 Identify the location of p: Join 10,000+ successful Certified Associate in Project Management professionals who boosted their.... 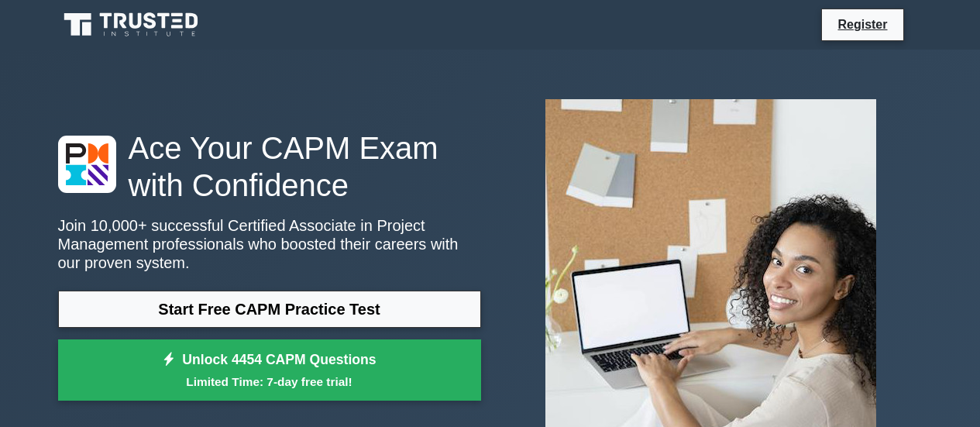
(270, 244).